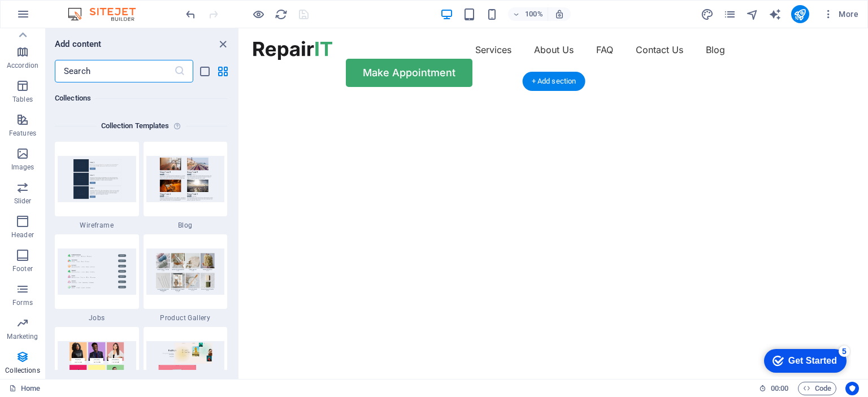 The width and height of the screenshot is (868, 397). What do you see at coordinates (23, 302) in the screenshot?
I see `p: Forms` at bounding box center [23, 302].